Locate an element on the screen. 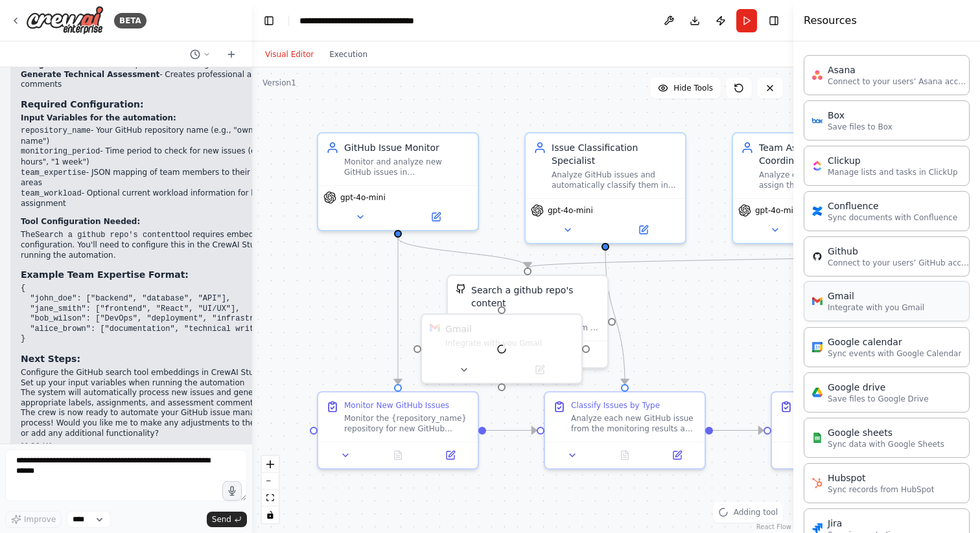 The width and height of the screenshot is (980, 533). div: Github is located at coordinates (899, 251).